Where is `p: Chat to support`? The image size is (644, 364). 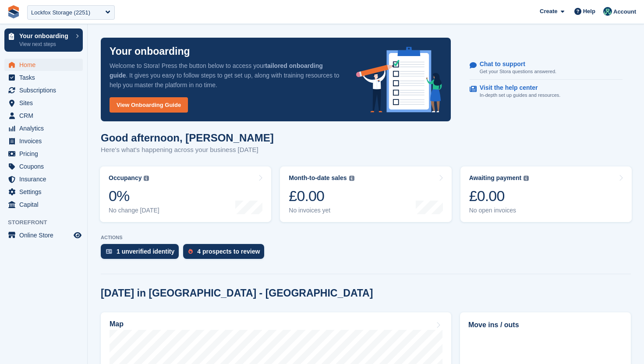
p: Chat to support is located at coordinates (514, 64).